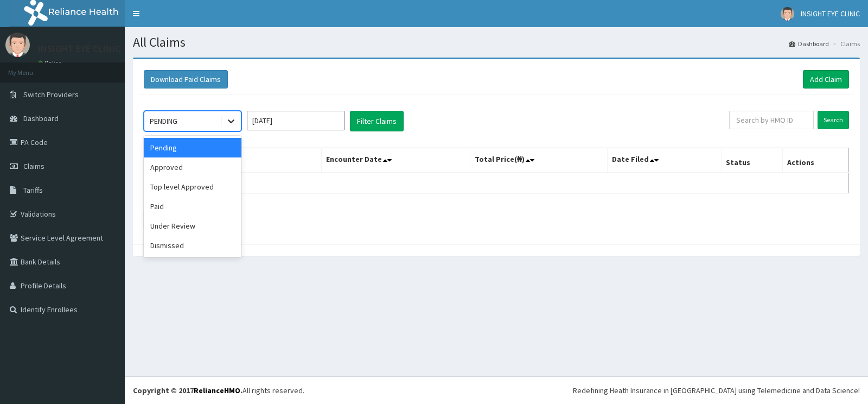 The height and width of the screenshot is (404, 868). Describe the element at coordinates (34, 166) in the screenshot. I see `span: Claims` at that location.